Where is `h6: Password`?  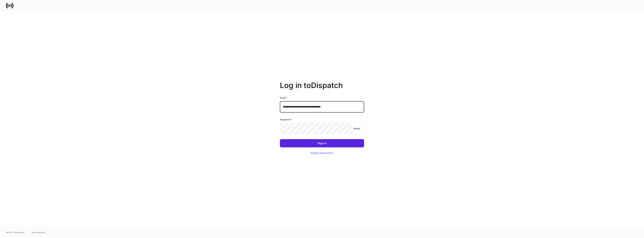
h6: Password is located at coordinates (286, 120).